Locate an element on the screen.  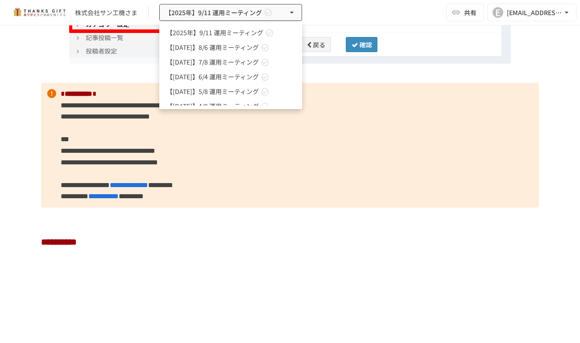
span: 【2025年】9/11 運用ミーティング is located at coordinates (215, 33).